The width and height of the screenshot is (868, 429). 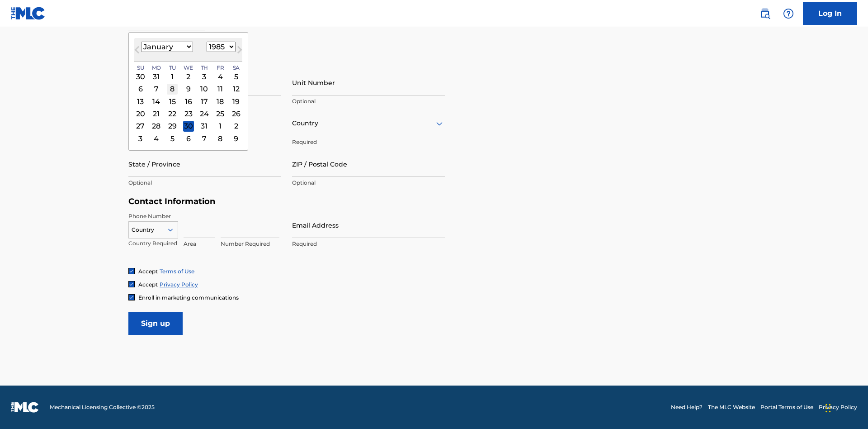 What do you see at coordinates (236, 76) in the screenshot?
I see `div: Choose Saturday, January 5th, 1985` at bounding box center [236, 76].